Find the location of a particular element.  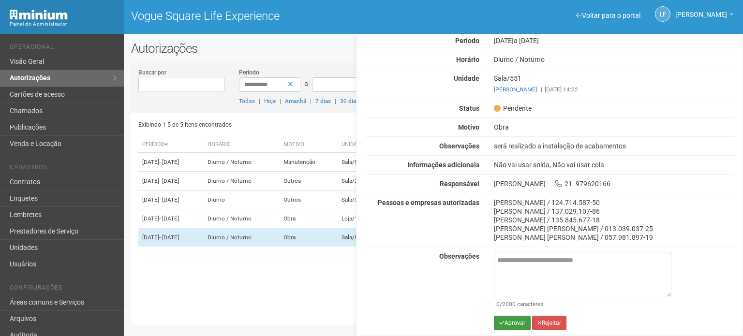

h1: Vogue Square Life Experience is located at coordinates (279, 16).